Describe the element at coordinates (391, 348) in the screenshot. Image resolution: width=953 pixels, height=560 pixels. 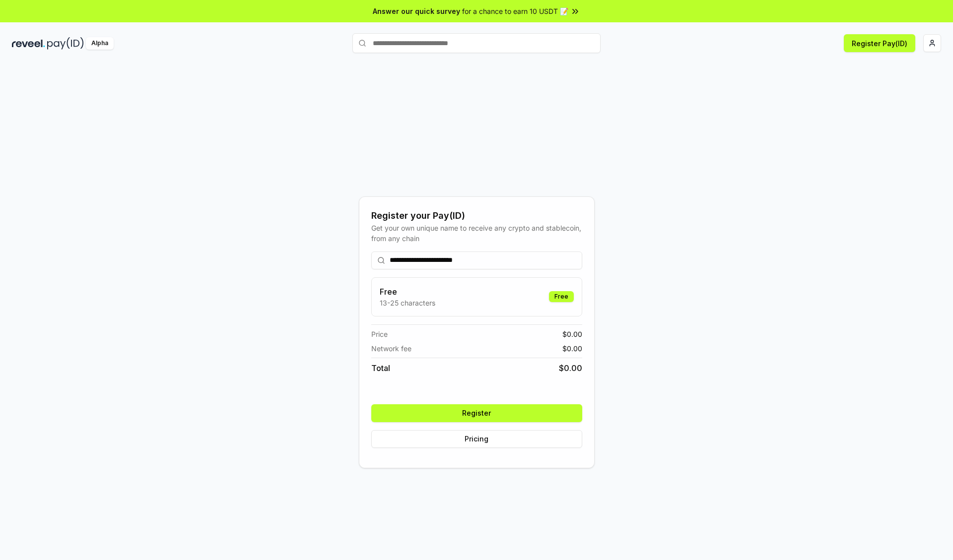
I see `span: Network fee` at that location.